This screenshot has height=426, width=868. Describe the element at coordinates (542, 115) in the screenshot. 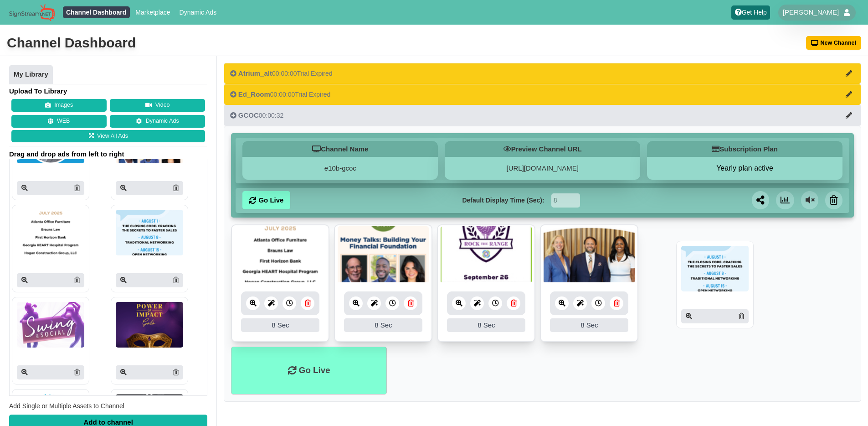

I see `button: GCOC00:00:32` at that location.